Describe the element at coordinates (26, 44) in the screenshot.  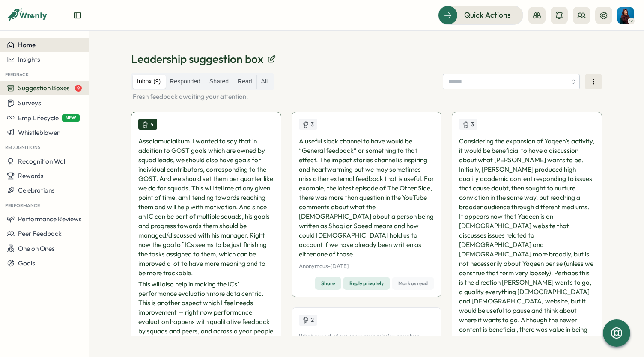
I see `span: Home` at that location.